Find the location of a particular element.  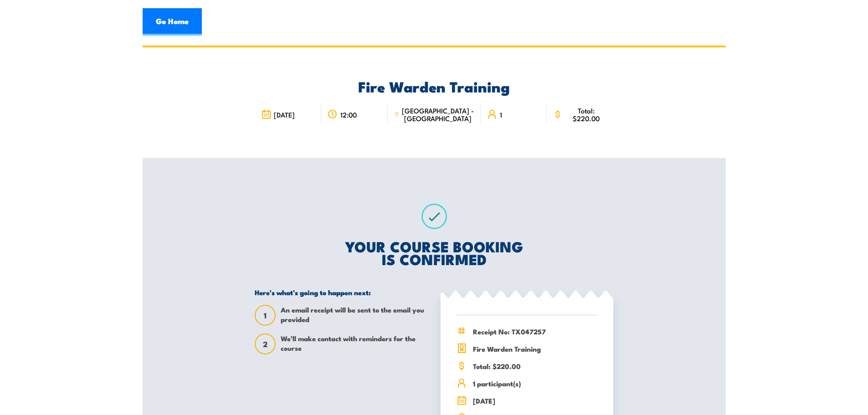

h5: Here’s what’s going to happen next: is located at coordinates (341, 292).